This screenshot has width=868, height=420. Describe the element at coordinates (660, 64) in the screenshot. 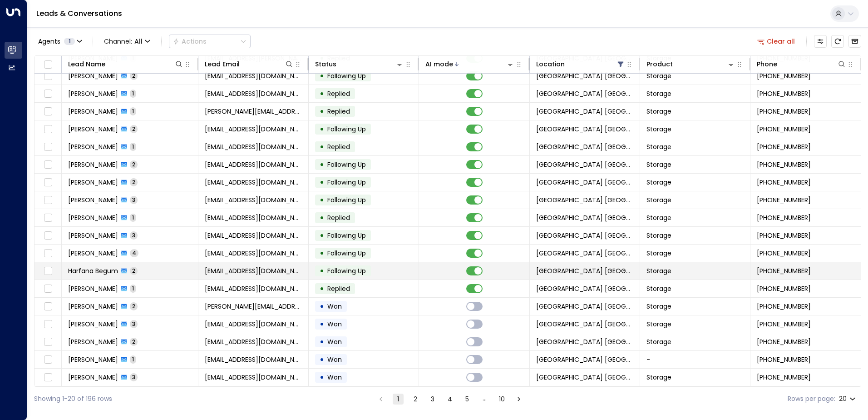

I see `div: Product` at that location.